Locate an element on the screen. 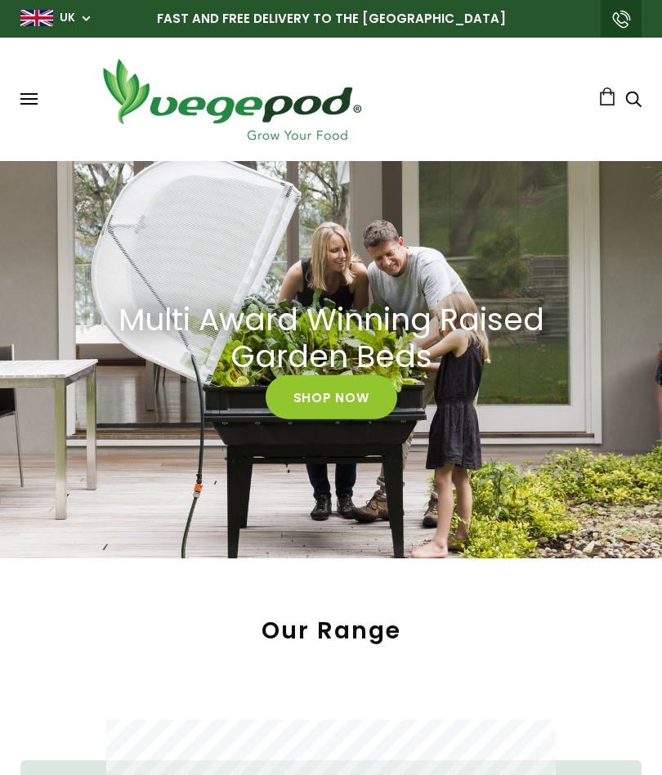  img: gb_large.png is located at coordinates (37, 18).